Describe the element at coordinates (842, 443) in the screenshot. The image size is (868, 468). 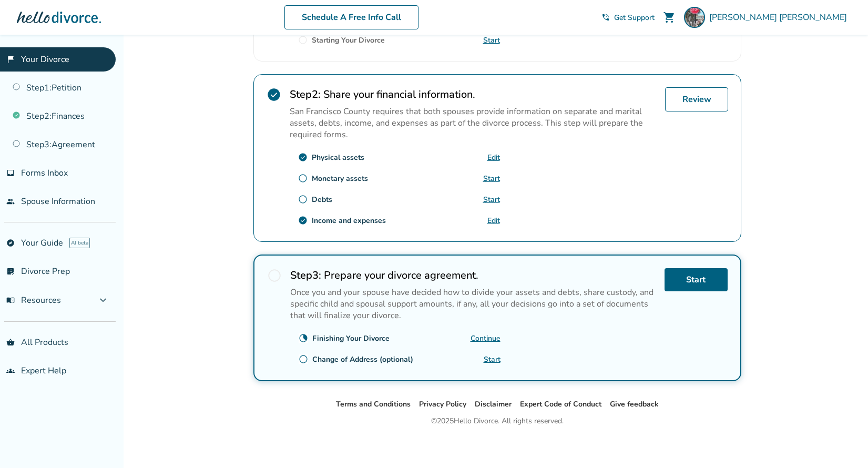
I see `div: Chat Widget` at that location.